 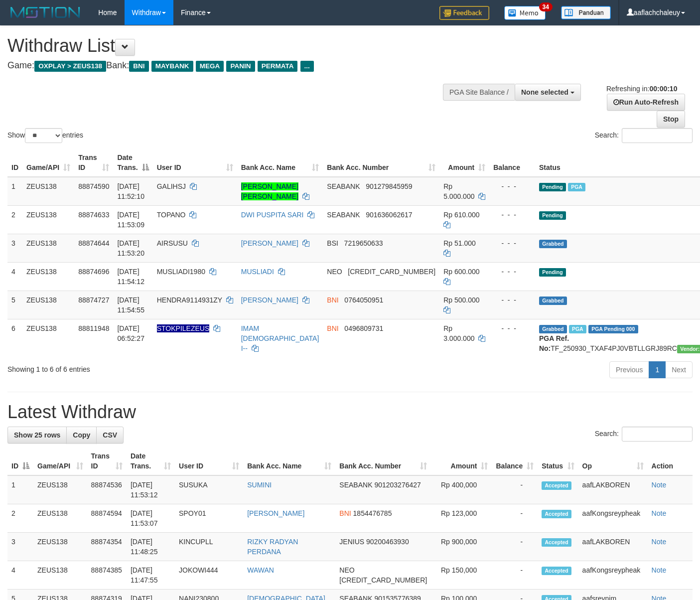 I want to click on div: PGA Site Balance /, so click(x=478, y=92).